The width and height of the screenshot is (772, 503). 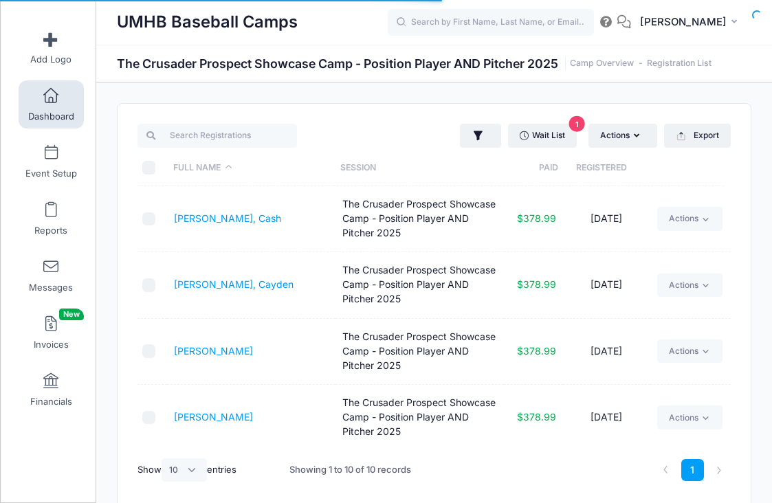 I want to click on a: Registration List, so click(x=679, y=63).